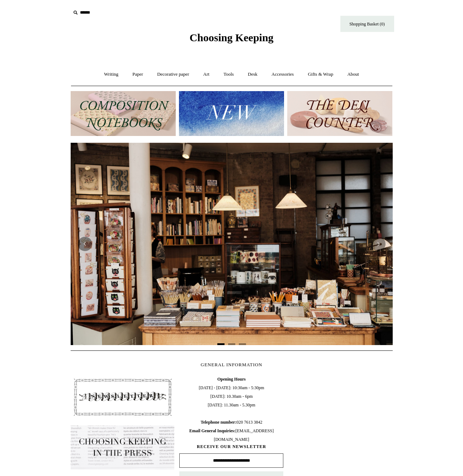  What do you see at coordinates (137, 74) in the screenshot?
I see `a: Paper` at bounding box center [137, 74].